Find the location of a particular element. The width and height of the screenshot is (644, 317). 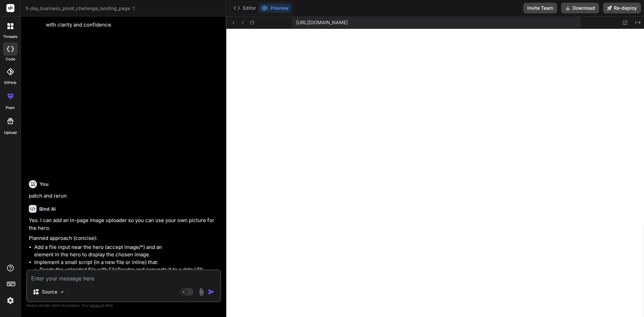

img: icon is located at coordinates (212, 292).